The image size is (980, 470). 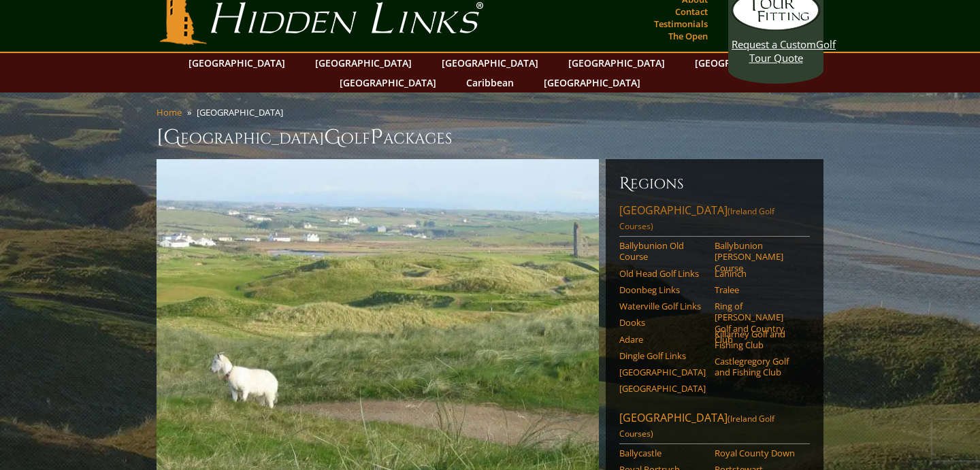 I want to click on a: Tralee, so click(x=757, y=290).